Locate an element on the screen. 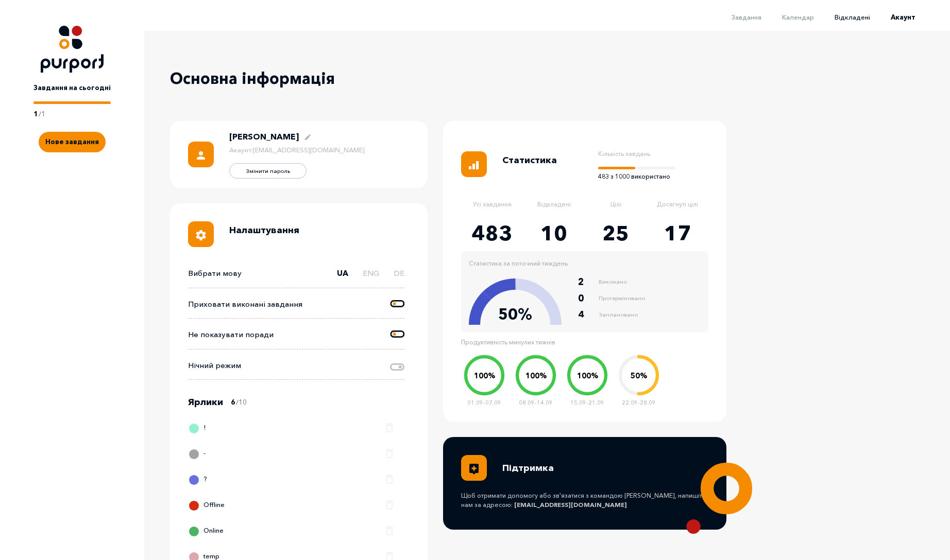 This screenshot has height=560, width=950. p: 22.09-28.09 is located at coordinates (639, 402).